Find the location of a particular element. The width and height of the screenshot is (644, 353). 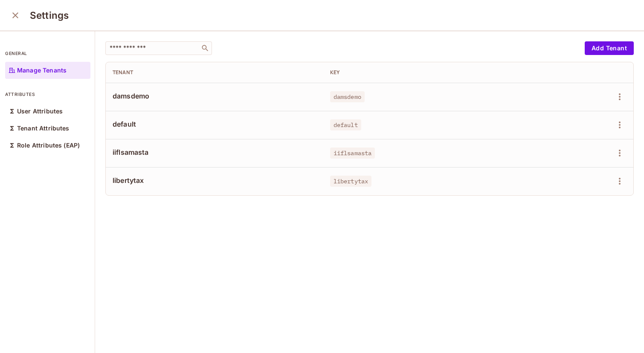

p: Tenant Attributes is located at coordinates (43, 128).